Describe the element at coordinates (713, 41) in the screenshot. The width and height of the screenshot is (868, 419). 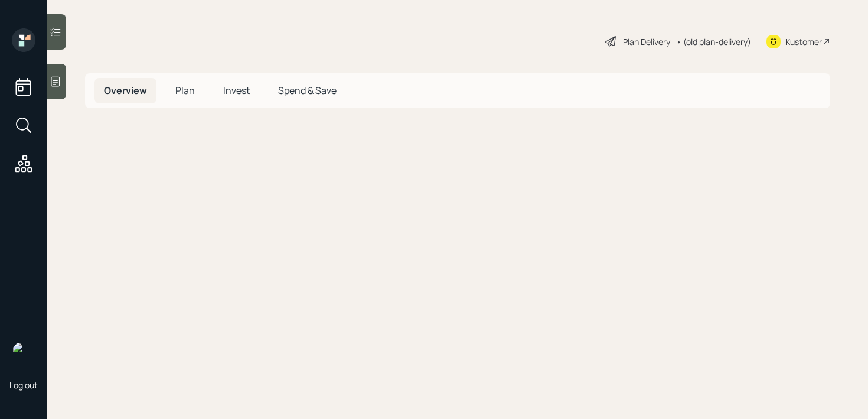
I see `div: • (old plan-delivery)` at that location.